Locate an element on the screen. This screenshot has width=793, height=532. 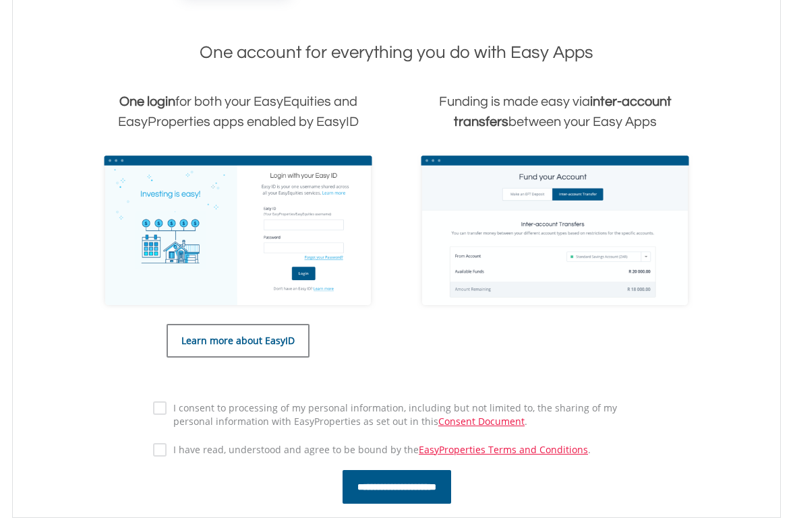
h2: Funding is made easy via between your Easy Apps is located at coordinates (555, 112).